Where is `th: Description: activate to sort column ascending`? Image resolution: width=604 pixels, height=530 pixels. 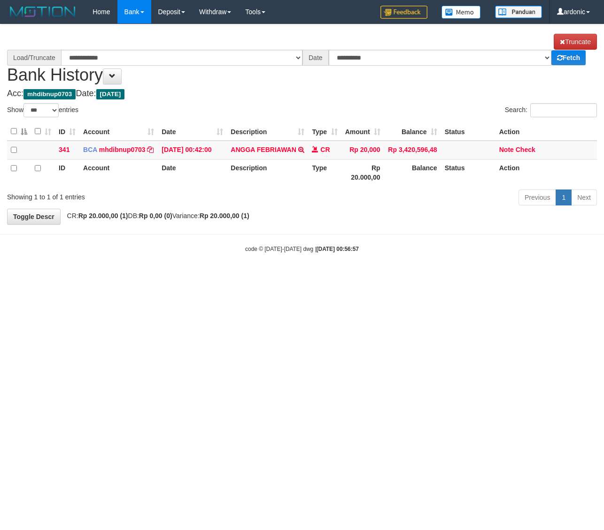
th: Description: activate to sort column ascending is located at coordinates (267, 131).